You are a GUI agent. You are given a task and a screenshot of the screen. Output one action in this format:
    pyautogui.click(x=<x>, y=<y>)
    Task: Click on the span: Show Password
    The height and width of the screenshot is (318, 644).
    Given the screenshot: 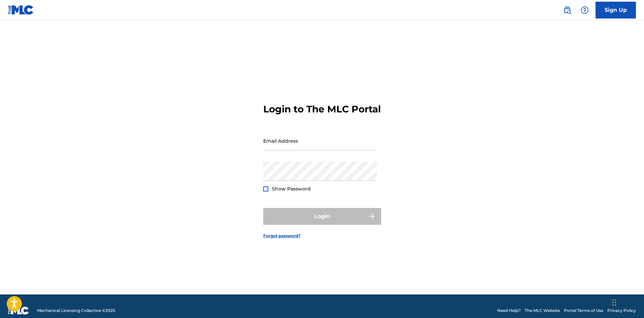 What is the action you would take?
    pyautogui.click(x=291, y=188)
    